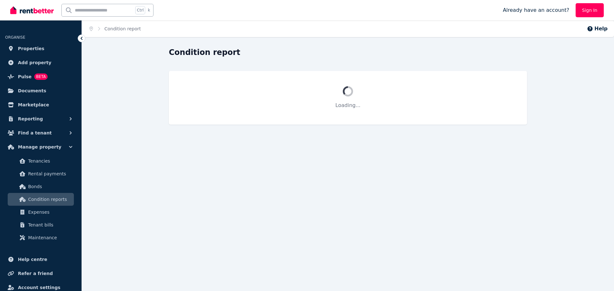 This screenshot has height=291, width=614. What do you see at coordinates (348, 106) in the screenshot?
I see `p: Loading...` at bounding box center [348, 106].